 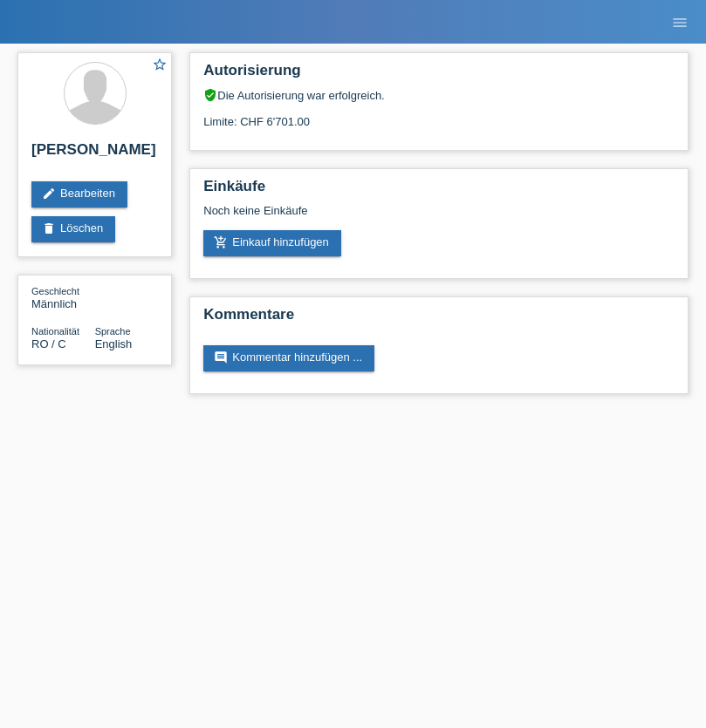 I want to click on i: menu, so click(x=680, y=22).